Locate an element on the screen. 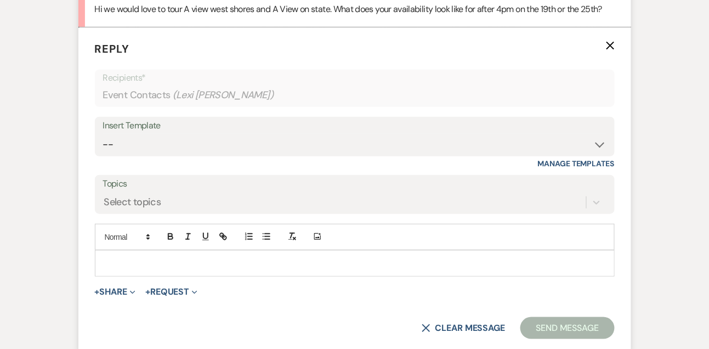 This screenshot has height=349, width=709. button: Request is located at coordinates (171, 292).